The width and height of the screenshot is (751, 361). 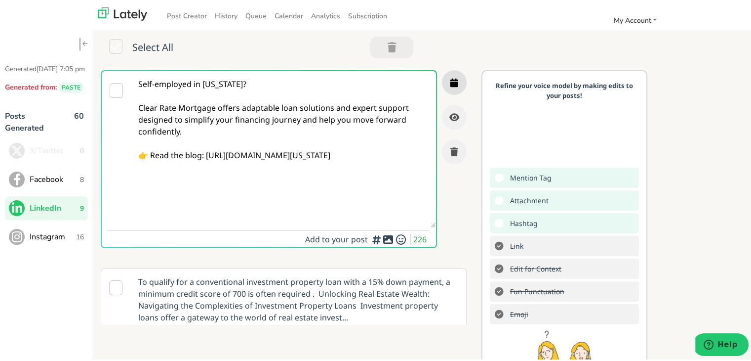 I want to click on a: Subscription, so click(x=367, y=14).